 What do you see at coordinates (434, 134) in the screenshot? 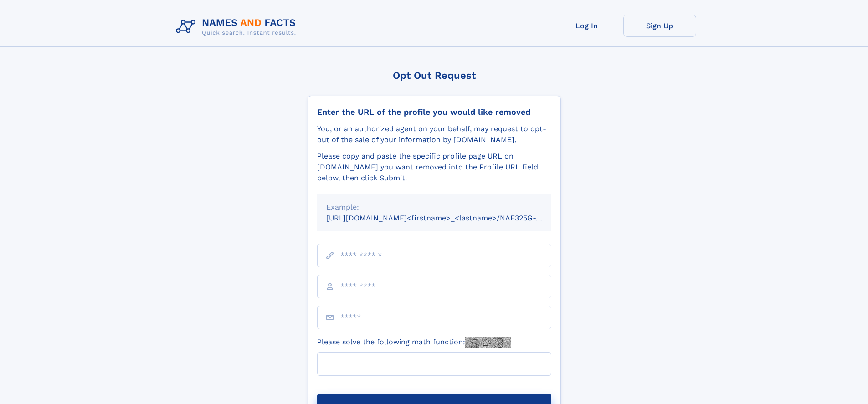
I see `div: You, or an authorized agent on your behalf, may request to opt-out of the sale of your informatio...` at bounding box center [434, 134].